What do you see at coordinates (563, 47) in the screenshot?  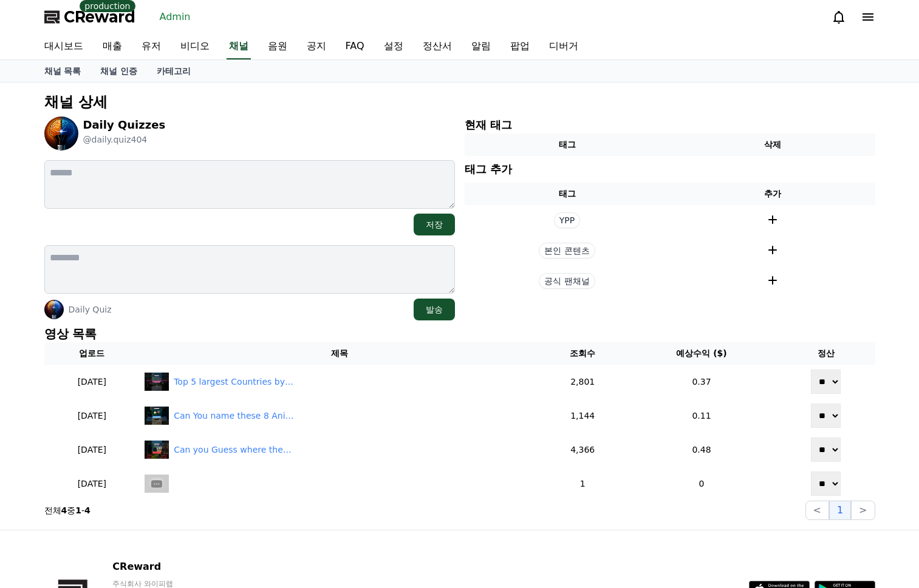 I see `a: 디버거` at bounding box center [563, 47].